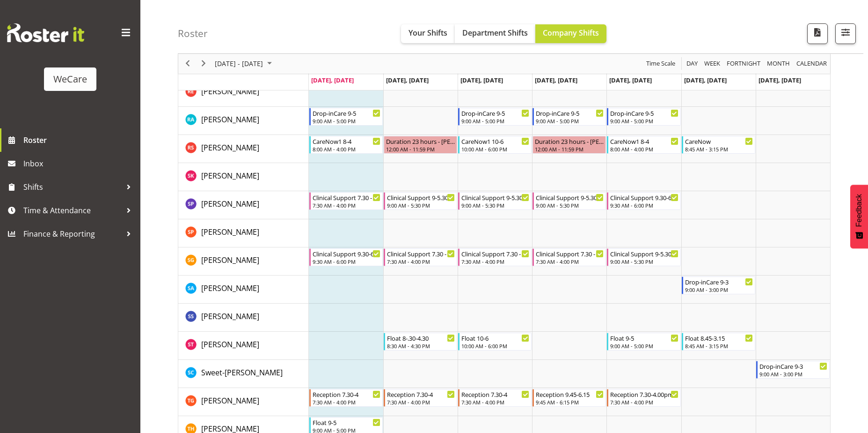  I want to click on div: CareNow, so click(719, 141).